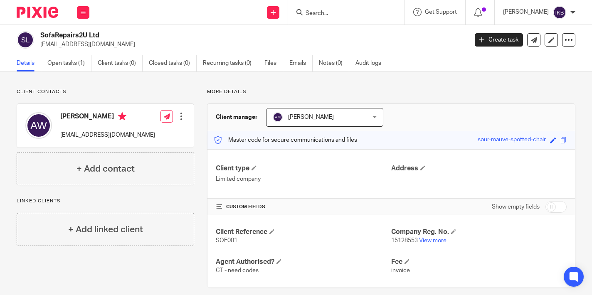 Image resolution: width=592 pixels, height=295 pixels. I want to click on p: Master code for secure communications and files, so click(285, 140).